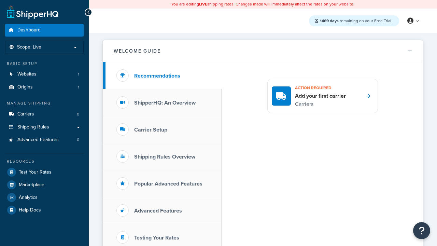  Describe the element at coordinates (25, 87) in the screenshot. I see `span: Origins` at that location.